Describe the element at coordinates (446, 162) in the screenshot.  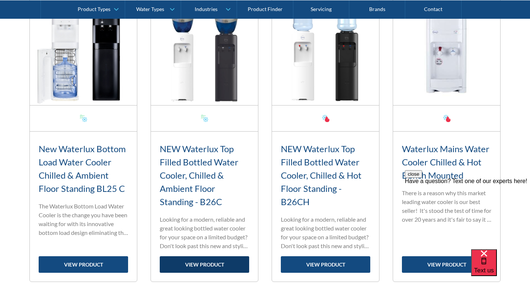
I see `h3: Waterlux Mains Water Cooler Chilled & Hot Bench Mounted` at that location.